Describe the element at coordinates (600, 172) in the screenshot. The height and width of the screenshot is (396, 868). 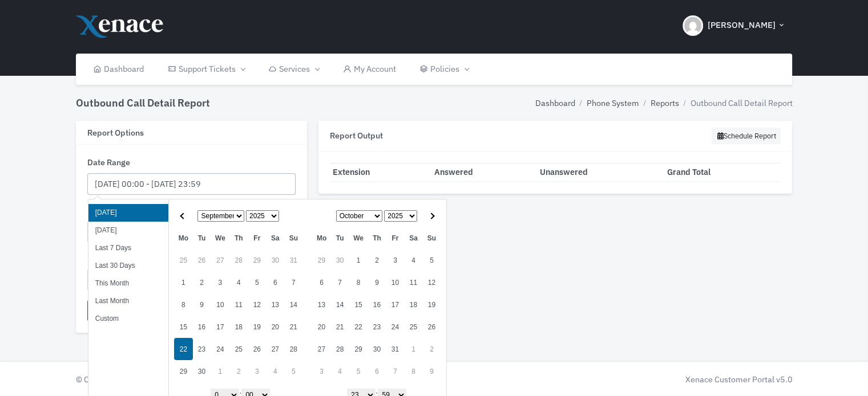
I see `th: Unanswered` at that location.